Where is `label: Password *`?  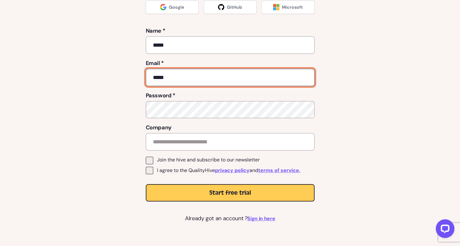
label: Password * is located at coordinates (230, 96).